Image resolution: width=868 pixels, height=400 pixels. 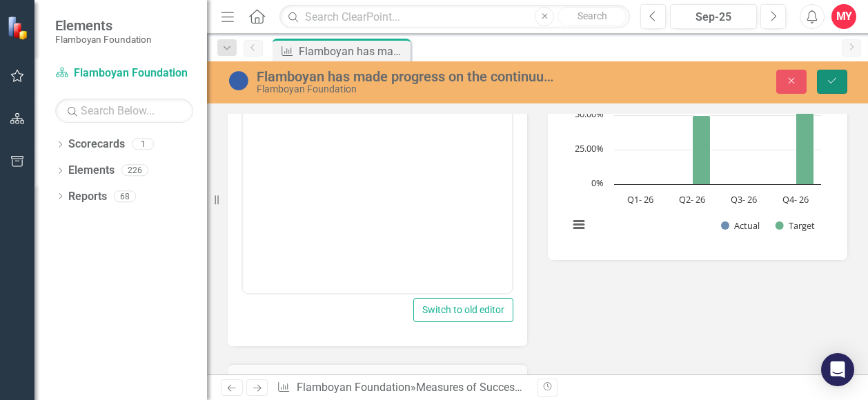 What do you see at coordinates (844, 17) in the screenshot?
I see `button: MY` at bounding box center [844, 17].